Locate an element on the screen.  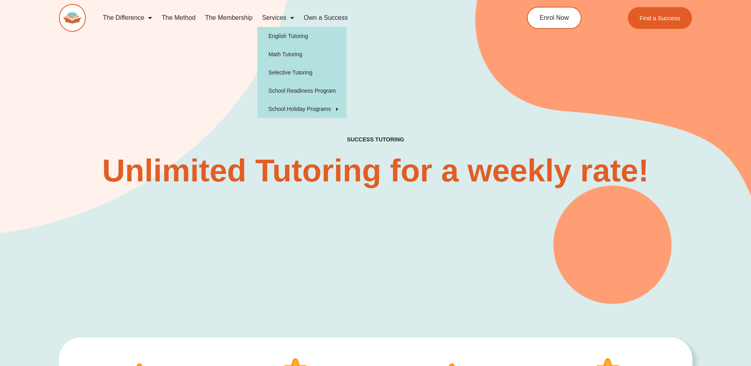
a: Enrol Now is located at coordinates (555, 18).